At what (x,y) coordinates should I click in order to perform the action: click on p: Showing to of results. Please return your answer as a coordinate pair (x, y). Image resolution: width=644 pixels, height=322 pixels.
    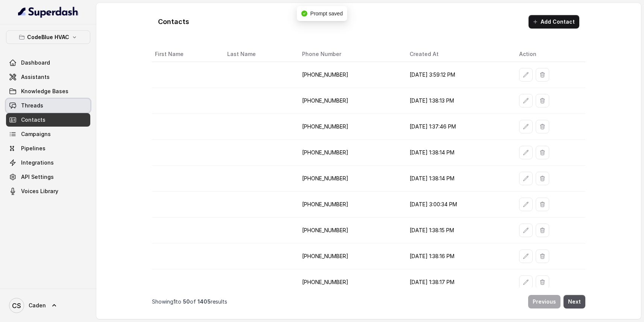
    Looking at the image, I should click on (189, 302).